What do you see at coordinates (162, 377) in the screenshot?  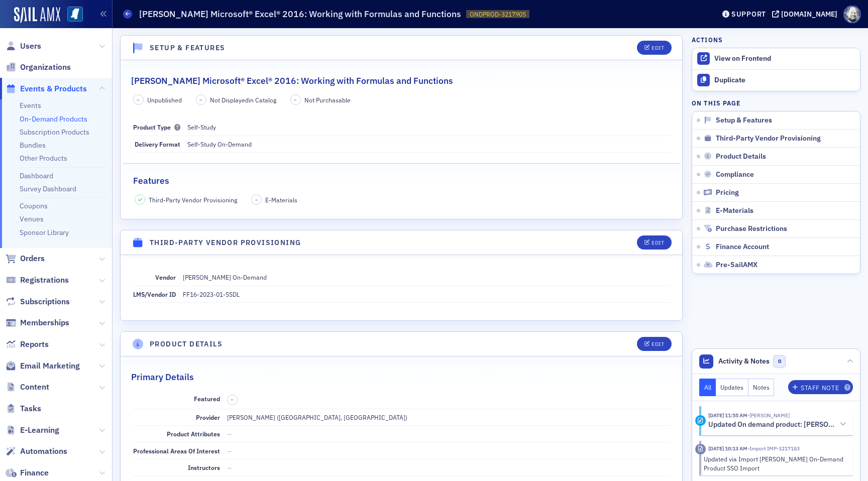 I see `h2: Primary Details` at bounding box center [162, 377].